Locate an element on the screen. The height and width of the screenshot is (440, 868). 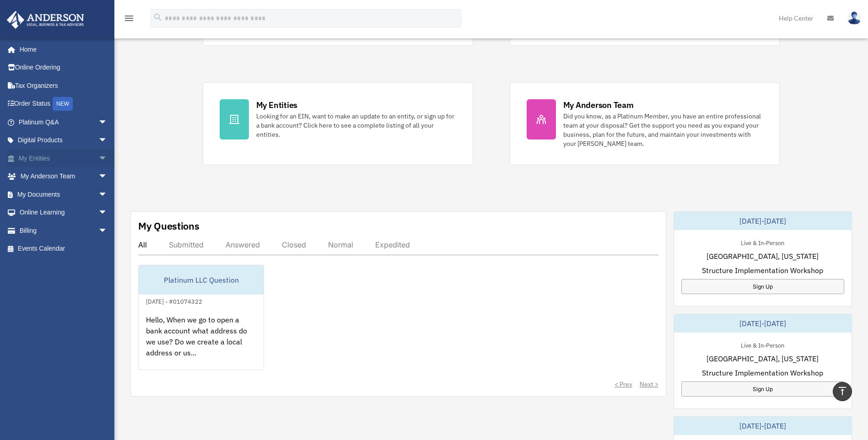
a: Tax Organizers is located at coordinates (64, 86).